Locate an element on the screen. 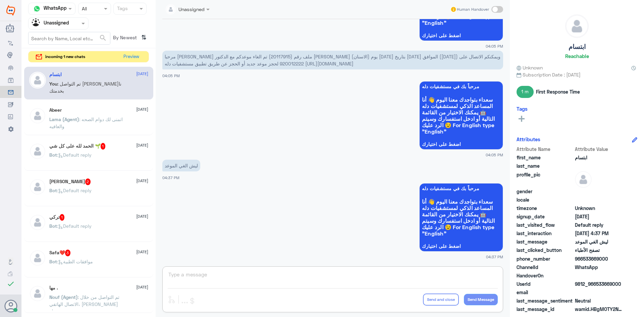 This screenshot has width=644, height=317. h6: Tags is located at coordinates (522, 109).